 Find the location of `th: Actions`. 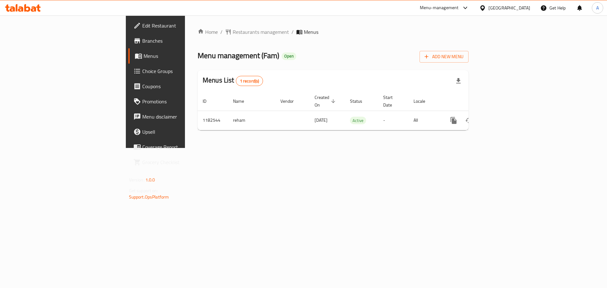

th: Actions is located at coordinates (476, 101).